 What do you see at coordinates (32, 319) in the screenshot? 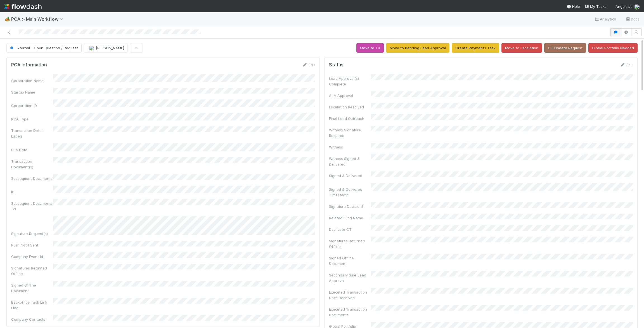
I see `div: Company Contacts` at bounding box center [32, 319].